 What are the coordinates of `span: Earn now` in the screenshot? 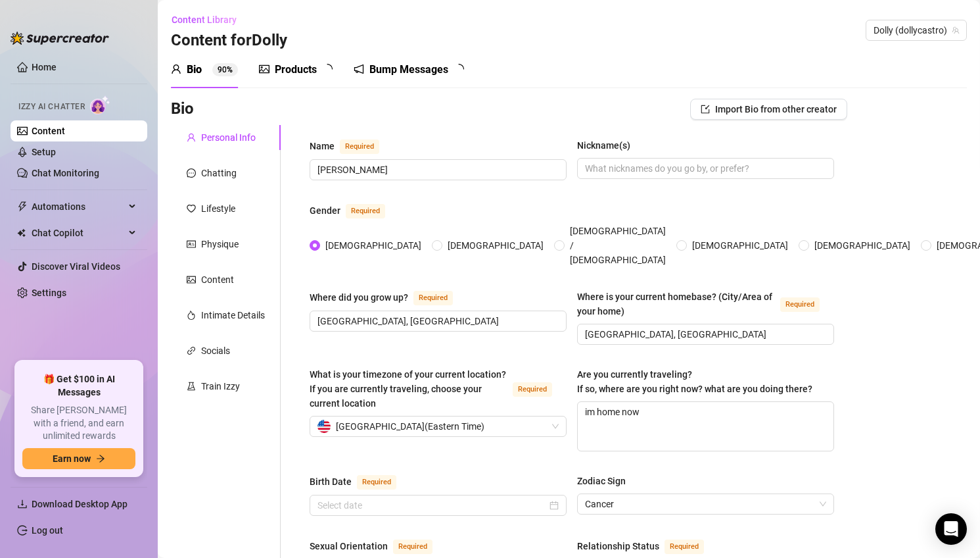 It's located at (72, 459).